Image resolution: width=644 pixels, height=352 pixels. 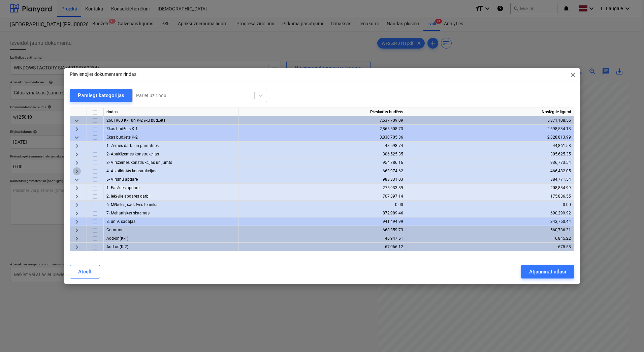 What do you see at coordinates (117, 239) in the screenshot?
I see `span: Add-on(K-1)` at bounding box center [117, 239].